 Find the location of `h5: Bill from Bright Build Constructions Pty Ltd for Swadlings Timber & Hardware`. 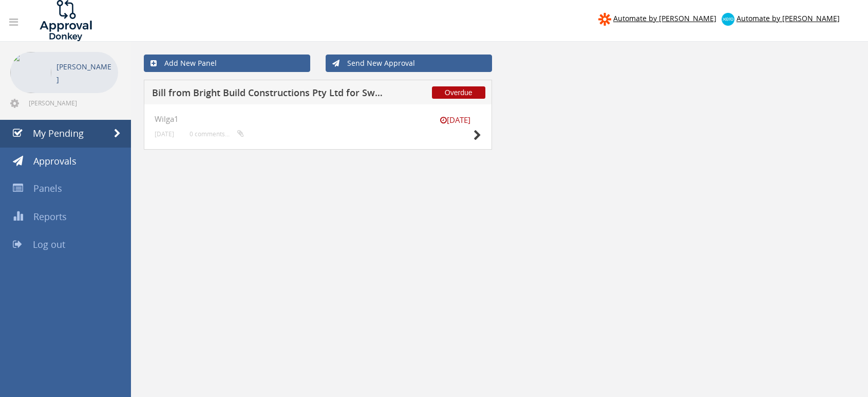

h5: Bill from Bright Build Constructions Pty Ltd for Swadlings Timber & Hardware is located at coordinates (268, 94).